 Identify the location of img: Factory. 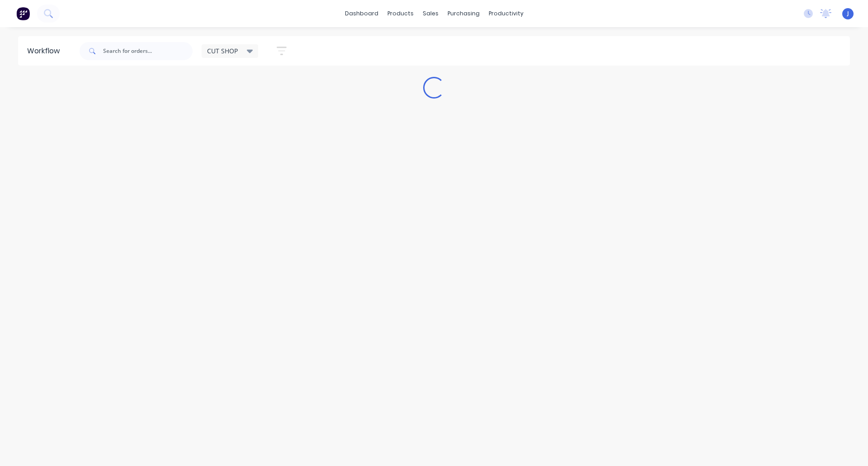
(23, 13).